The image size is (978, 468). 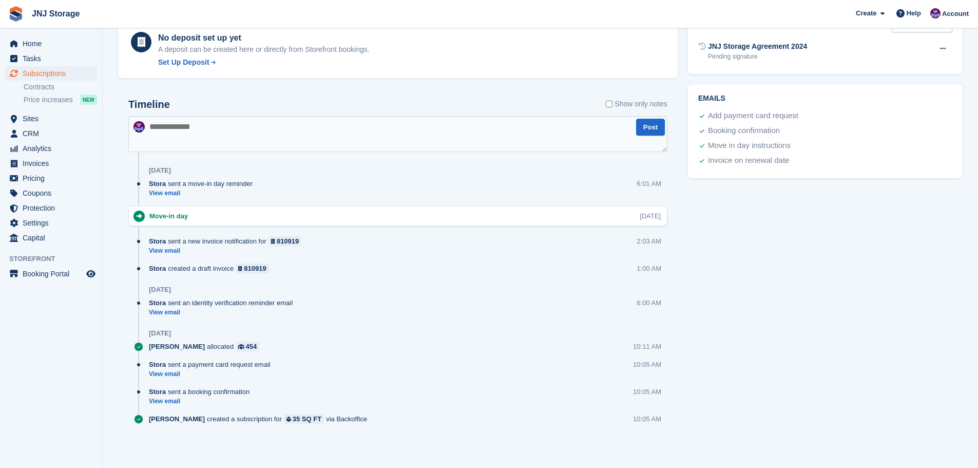 What do you see at coordinates (53, 148) in the screenshot?
I see `span: Analytics` at bounding box center [53, 148].